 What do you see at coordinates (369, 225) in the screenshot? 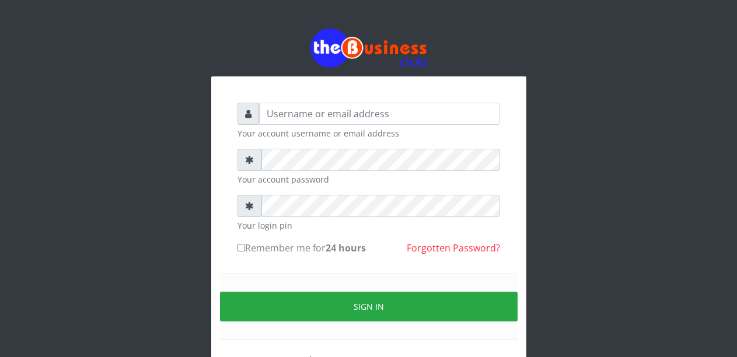
I see `small: Your login pin` at bounding box center [369, 225].